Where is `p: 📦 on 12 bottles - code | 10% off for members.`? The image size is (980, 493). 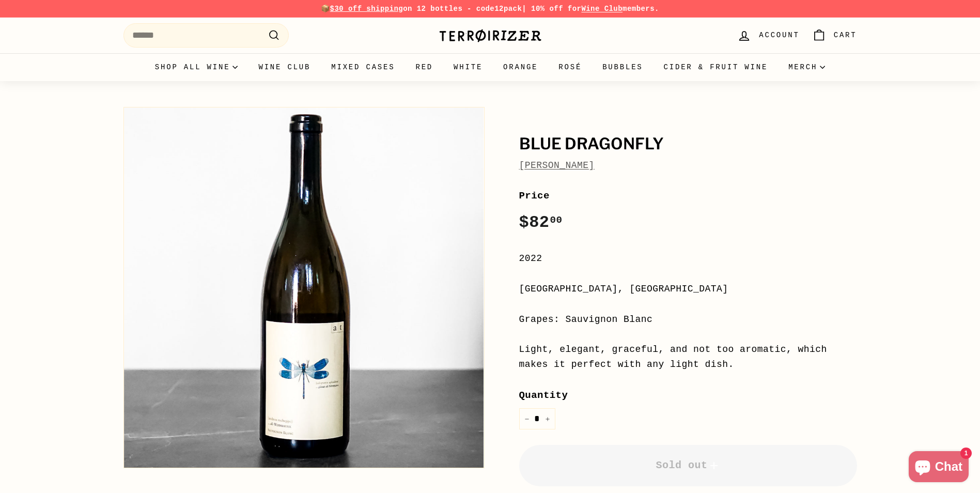
p: 📦 on 12 bottles - code | 10% off for members. is located at coordinates (490, 9).